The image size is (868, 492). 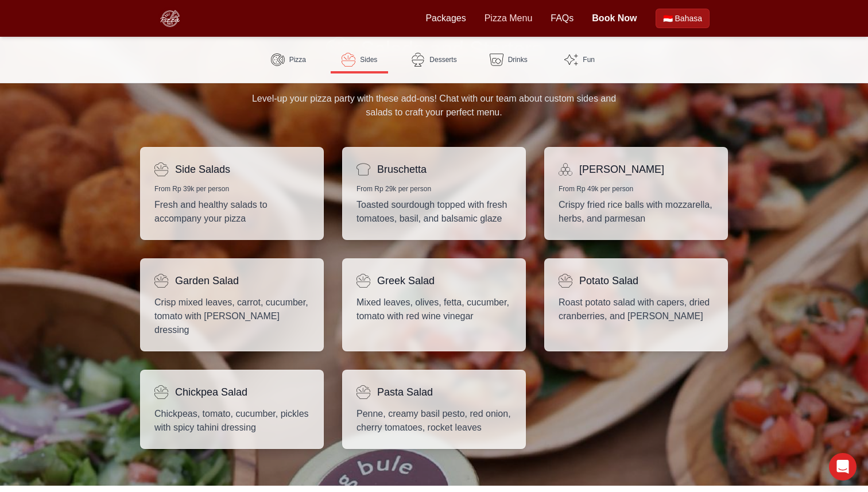 I want to click on p: Mixed leaves, olives, fetta, cucumber, tomato with red wine vinegar, so click(x=434, y=309).